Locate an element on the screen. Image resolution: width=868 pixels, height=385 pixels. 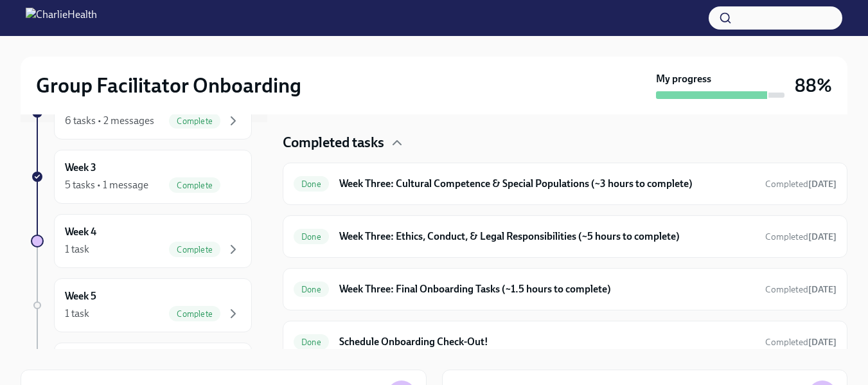
a: Week 35 tasks • 1 messageComplete is located at coordinates (141, 176).